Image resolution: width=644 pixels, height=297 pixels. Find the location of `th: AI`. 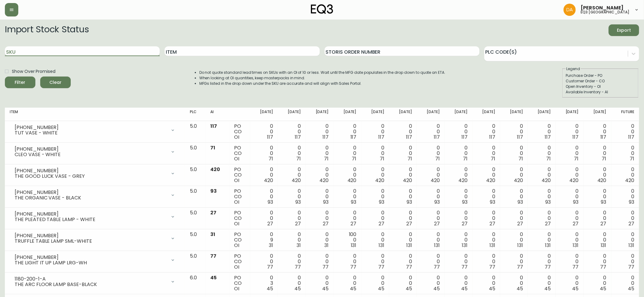

th: AI is located at coordinates (218, 114).